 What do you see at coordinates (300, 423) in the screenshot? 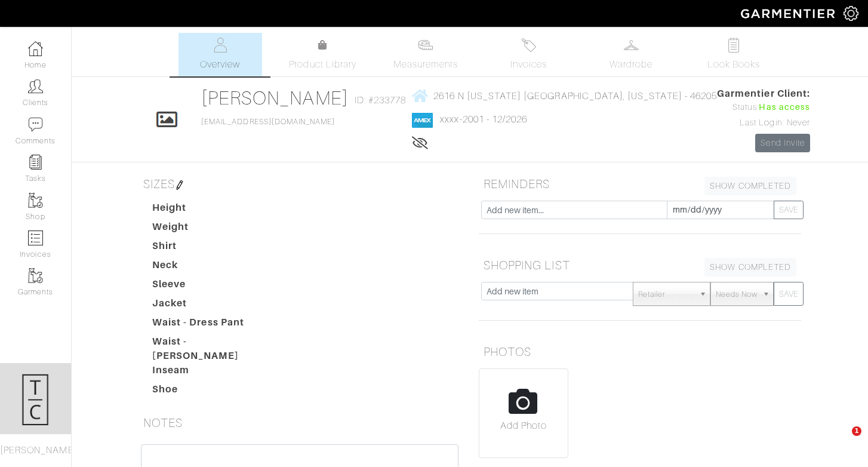
I see `h5: NOTES` at bounding box center [300, 423].